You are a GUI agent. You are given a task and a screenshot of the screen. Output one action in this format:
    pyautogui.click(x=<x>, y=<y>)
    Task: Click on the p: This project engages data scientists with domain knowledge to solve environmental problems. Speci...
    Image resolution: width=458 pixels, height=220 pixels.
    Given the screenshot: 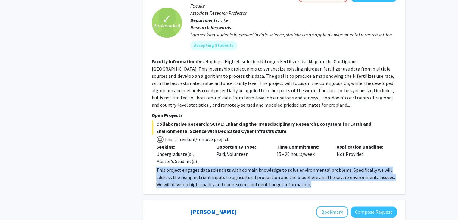 What is the action you would take?
    pyautogui.click(x=276, y=177)
    